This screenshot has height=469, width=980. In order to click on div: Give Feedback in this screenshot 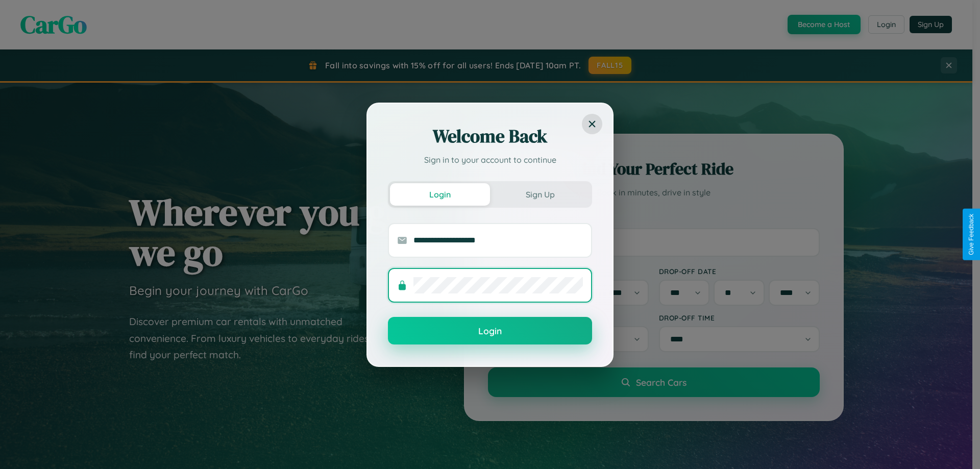, I will do `click(971, 234)`.